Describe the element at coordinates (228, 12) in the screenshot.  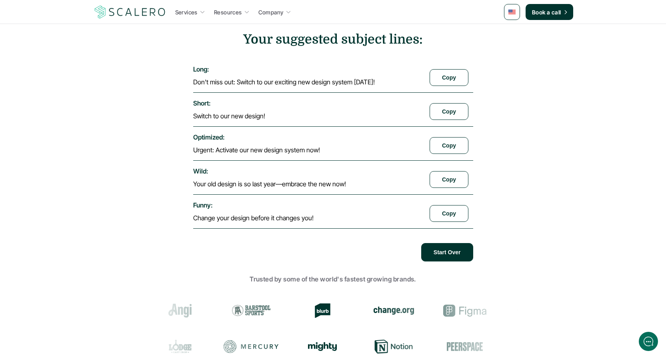
I see `p: Resources` at that location.